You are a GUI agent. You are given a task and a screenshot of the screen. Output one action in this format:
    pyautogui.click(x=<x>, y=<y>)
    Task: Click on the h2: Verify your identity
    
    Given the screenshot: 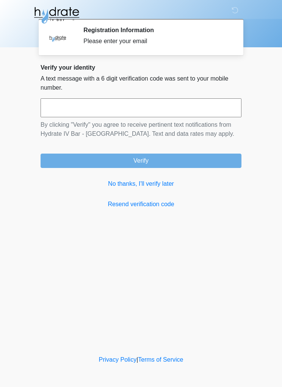 What is the action you would take?
    pyautogui.click(x=141, y=67)
    